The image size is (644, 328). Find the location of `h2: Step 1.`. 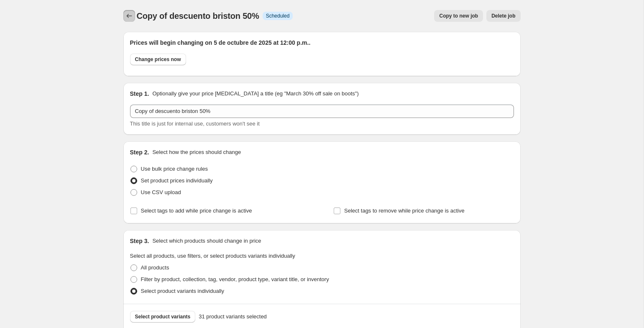

h2: Step 1. is located at coordinates (140, 94).